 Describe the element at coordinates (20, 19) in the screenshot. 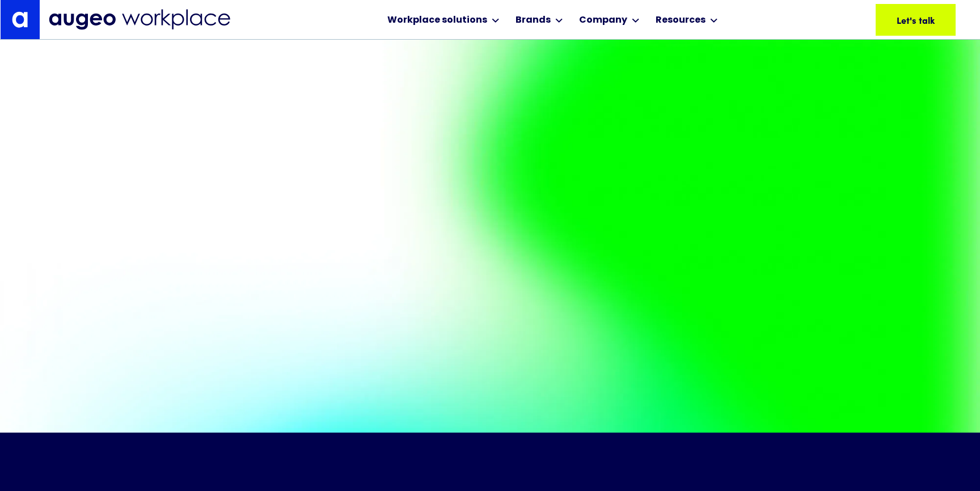

I see `img: Augeo's "a" monogram decorative logo in white.` at that location.